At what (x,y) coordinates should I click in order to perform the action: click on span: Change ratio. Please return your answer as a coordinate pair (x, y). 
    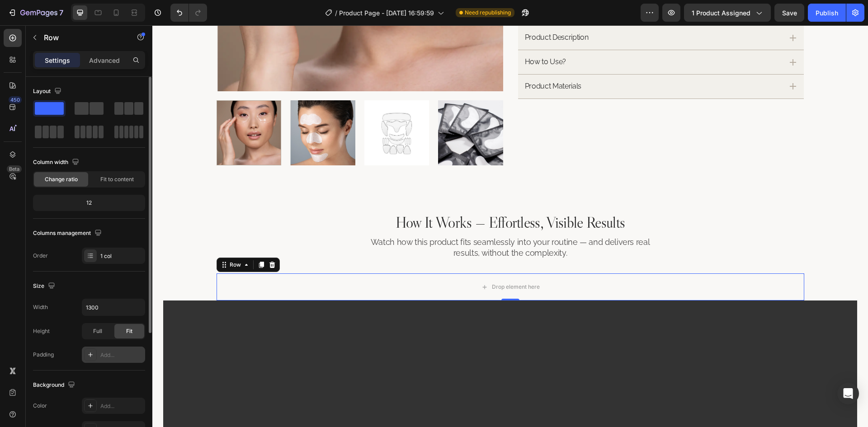
    Looking at the image, I should click on (61, 179).